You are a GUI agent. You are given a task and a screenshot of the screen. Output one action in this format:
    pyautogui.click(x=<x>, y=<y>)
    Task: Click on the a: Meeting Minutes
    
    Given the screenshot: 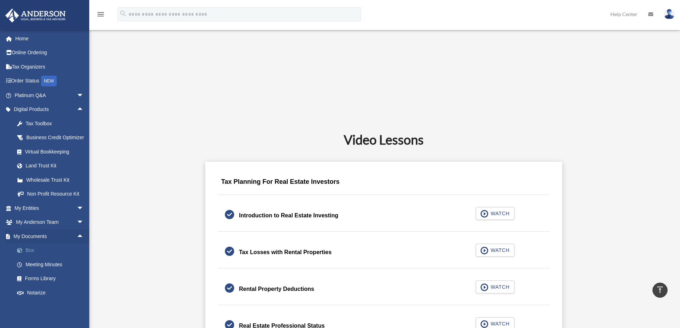 What is the action you would take?
    pyautogui.click(x=52, y=265)
    